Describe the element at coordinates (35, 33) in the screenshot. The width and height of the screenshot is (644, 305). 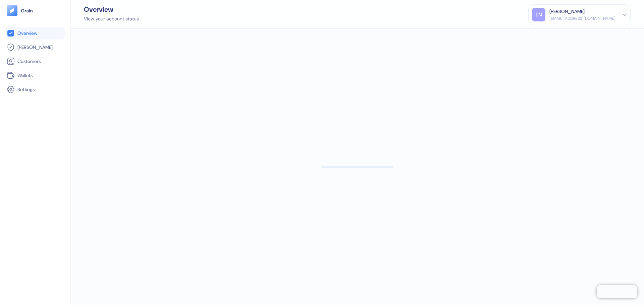
I see `a: Overview` at that location.